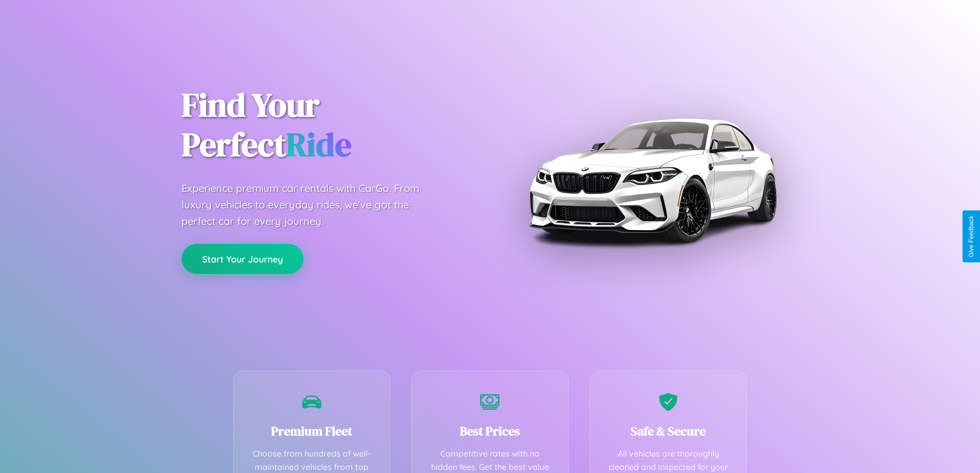  What do you see at coordinates (242, 259) in the screenshot?
I see `button: Start Your Journey` at bounding box center [242, 259].